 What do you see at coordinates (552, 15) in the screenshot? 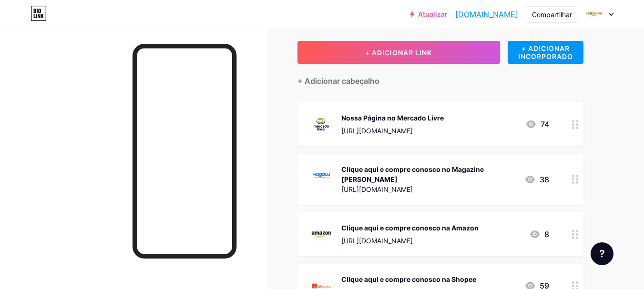
I see `font: Compartilhar` at bounding box center [552, 15].